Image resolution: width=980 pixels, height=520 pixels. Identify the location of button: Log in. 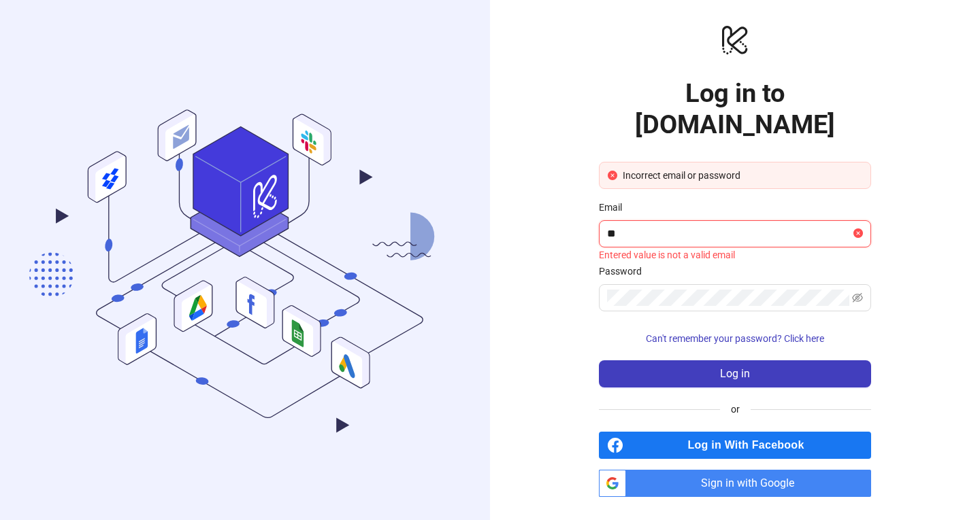
(735, 374).